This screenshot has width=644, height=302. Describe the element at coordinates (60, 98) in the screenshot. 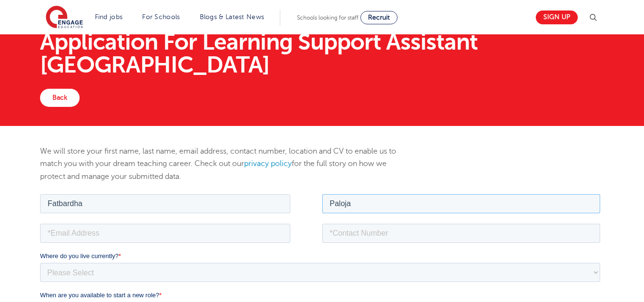

I see `a: Back` at that location.